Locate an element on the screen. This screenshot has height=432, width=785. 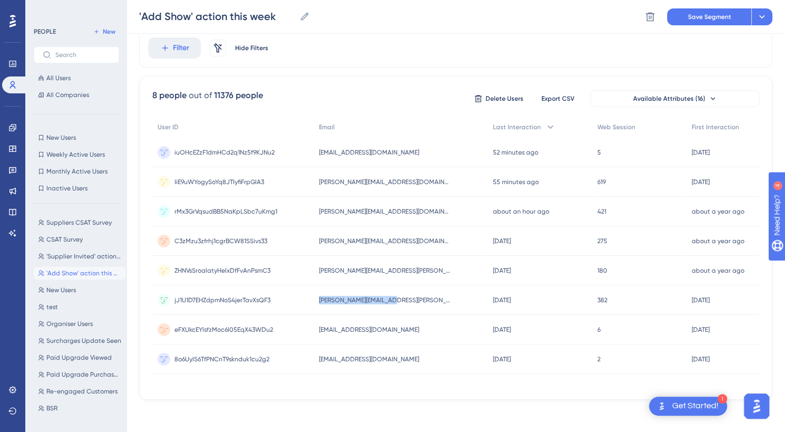
span: C3zMzu3zfrhj1cgrBCW81SSivs33 is located at coordinates (221, 241).